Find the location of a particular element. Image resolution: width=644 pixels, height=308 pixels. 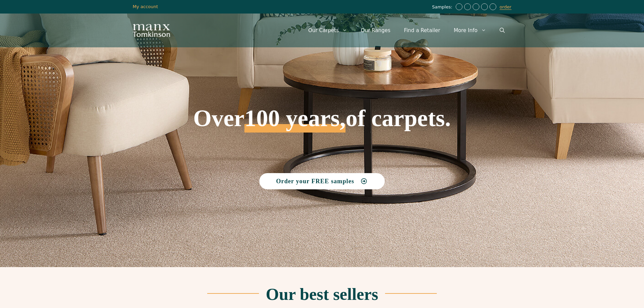

a: order is located at coordinates (505, 7).